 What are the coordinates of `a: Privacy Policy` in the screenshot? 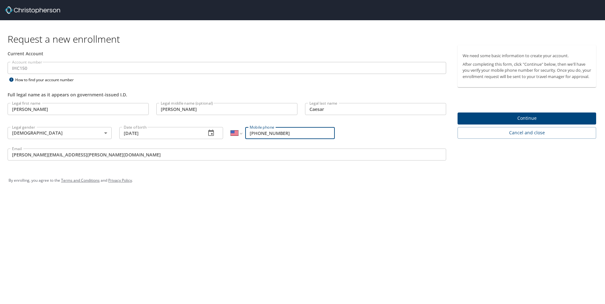 It's located at (120, 180).